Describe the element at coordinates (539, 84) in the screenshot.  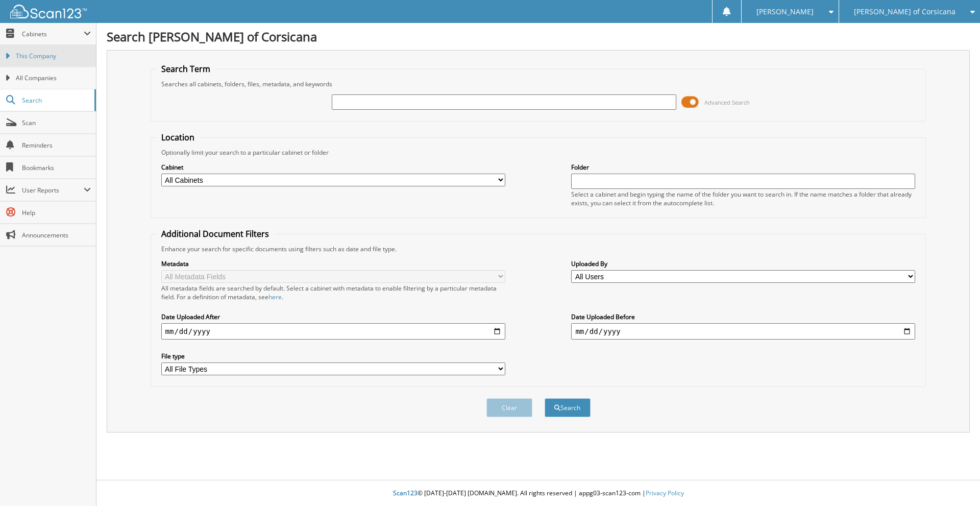
I see `div: Searches all cabinets, folders, files, metadata, and keywords` at that location.